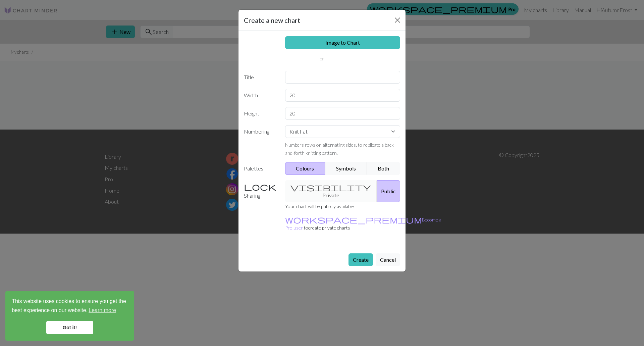 The width and height of the screenshot is (644, 346). What do you see at coordinates (70, 306) in the screenshot?
I see `span: This website uses cookies to ensure you get the best experience on our website.` at bounding box center [70, 306].